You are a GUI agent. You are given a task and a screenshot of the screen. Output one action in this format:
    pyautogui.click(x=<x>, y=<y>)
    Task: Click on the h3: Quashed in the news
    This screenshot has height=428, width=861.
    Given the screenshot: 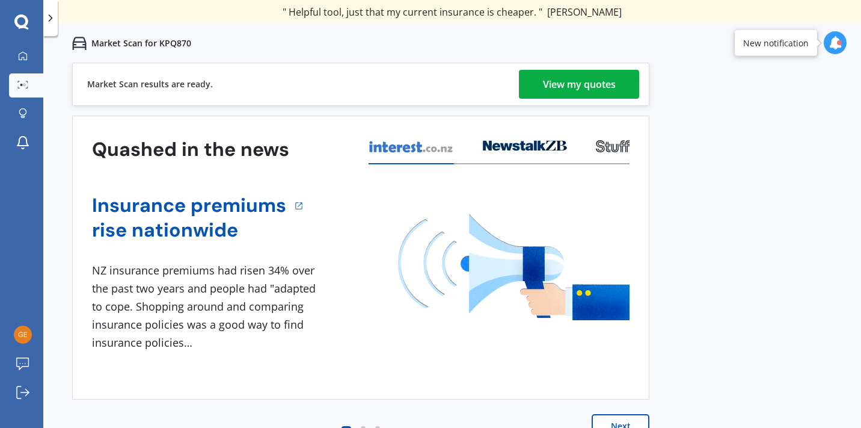 What is the action you would take?
    pyautogui.click(x=191, y=149)
    